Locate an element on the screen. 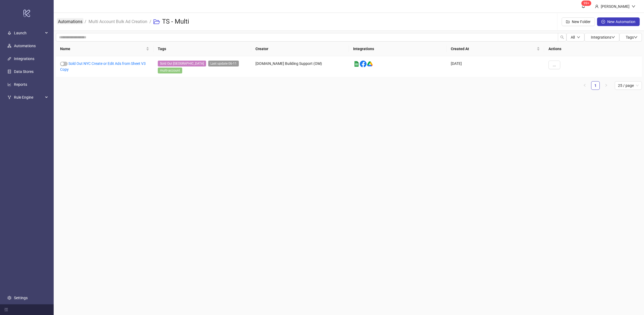  th: Name is located at coordinates (105, 49).